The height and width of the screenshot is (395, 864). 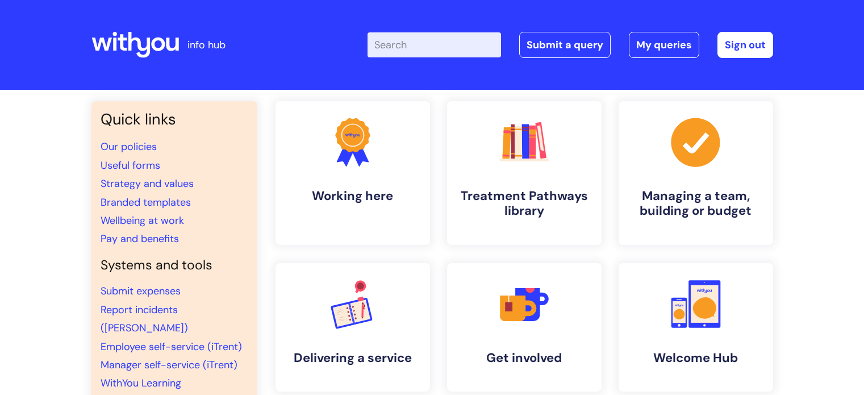 I want to click on a: Manager self-service (iTrent), so click(x=169, y=365).